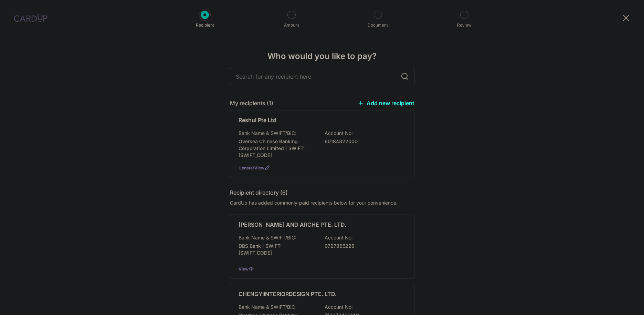 This screenshot has width=644, height=315. What do you see at coordinates (288, 294) in the screenshot?
I see `p: CHENGYIINTERIORDESIGN PTE. LTD.` at bounding box center [288, 294].